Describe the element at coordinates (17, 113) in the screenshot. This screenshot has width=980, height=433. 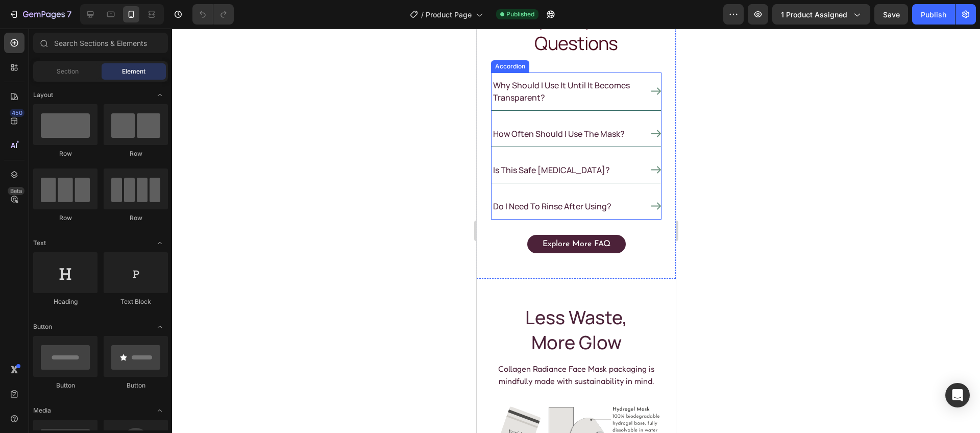
I see `div: 450` at that location.